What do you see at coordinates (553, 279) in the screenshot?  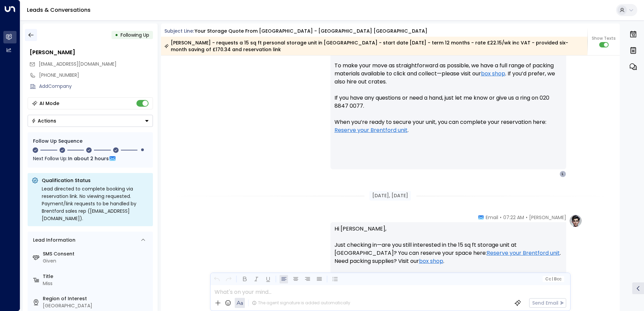 I see `span: Cc Bcc` at bounding box center [553, 279].